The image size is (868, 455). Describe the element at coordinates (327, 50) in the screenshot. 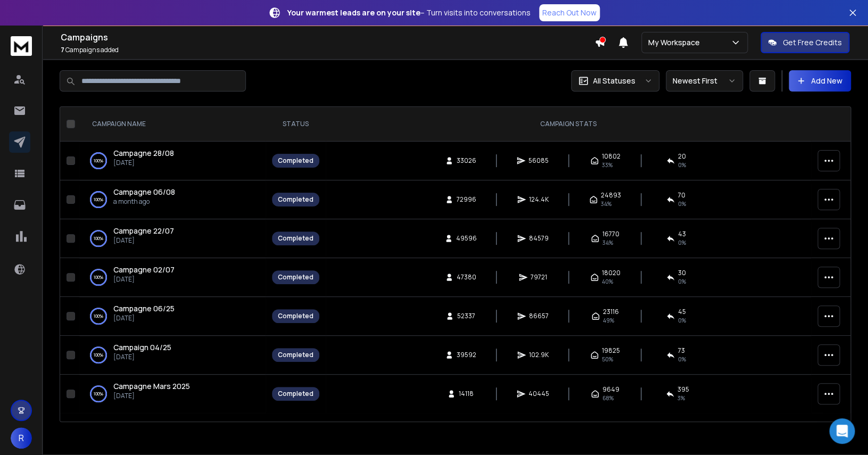

I see `p: Campaigns added` at that location.